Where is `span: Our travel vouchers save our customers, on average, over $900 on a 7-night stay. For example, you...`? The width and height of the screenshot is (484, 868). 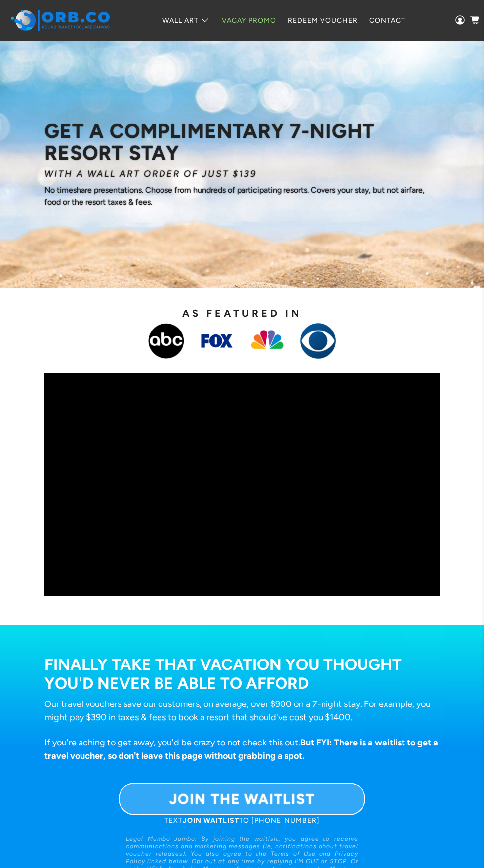
span: Our travel vouchers save our customers, on average, over $900 on a 7-night stay. For example, you... is located at coordinates (237, 711).